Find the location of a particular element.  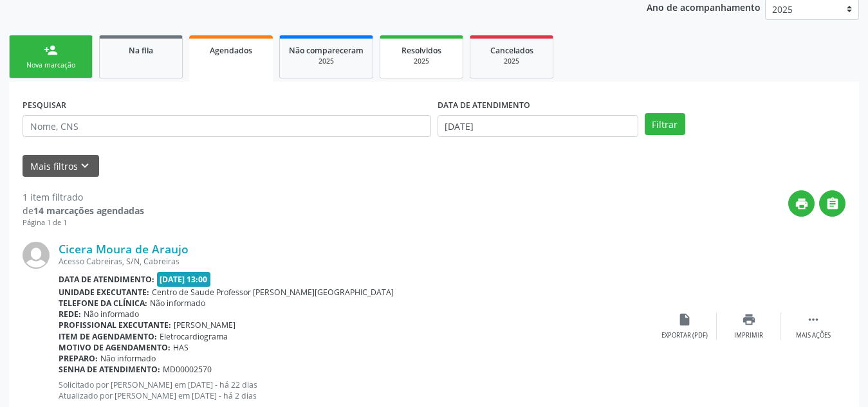

label: PESQUISAR is located at coordinates (45, 105).